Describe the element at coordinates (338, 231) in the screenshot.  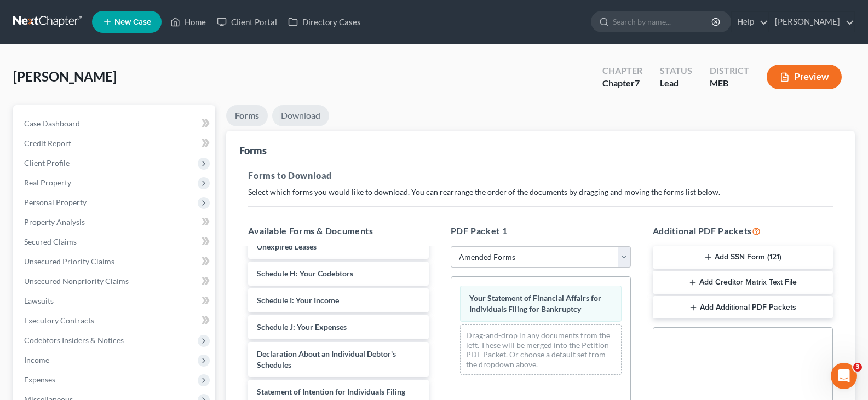
I see `h5: Available Forms & Documents` at that location.